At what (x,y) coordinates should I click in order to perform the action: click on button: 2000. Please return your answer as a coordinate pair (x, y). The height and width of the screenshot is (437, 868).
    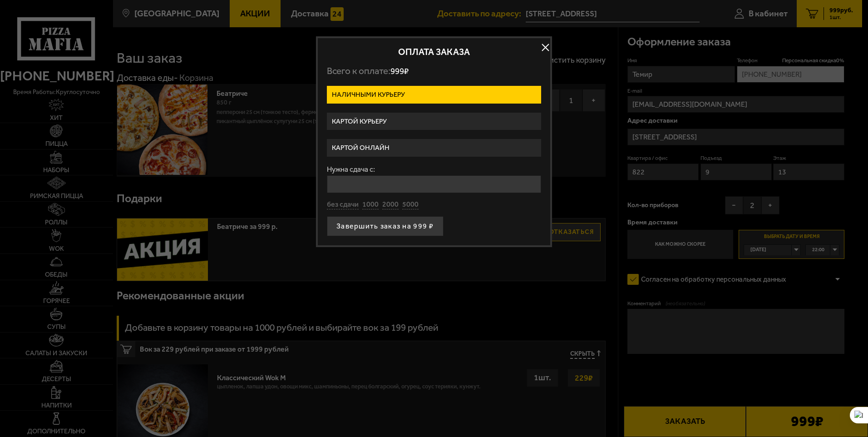
    Looking at the image, I should click on (390, 205).